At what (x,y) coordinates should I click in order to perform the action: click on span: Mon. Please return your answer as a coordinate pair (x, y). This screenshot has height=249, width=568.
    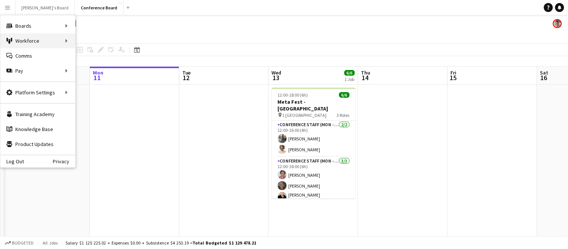
    Looking at the image, I should click on (98, 73).